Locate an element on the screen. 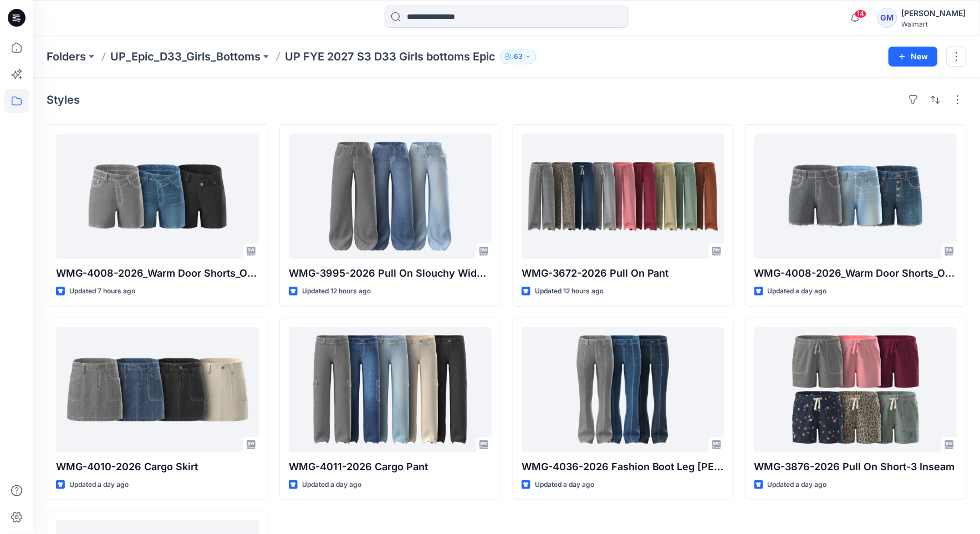 Image resolution: width=980 pixels, height=534 pixels. p: 63 is located at coordinates (518, 57).